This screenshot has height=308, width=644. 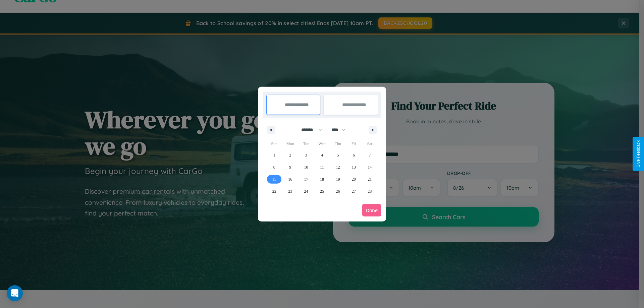 I want to click on span: 10, so click(x=306, y=167).